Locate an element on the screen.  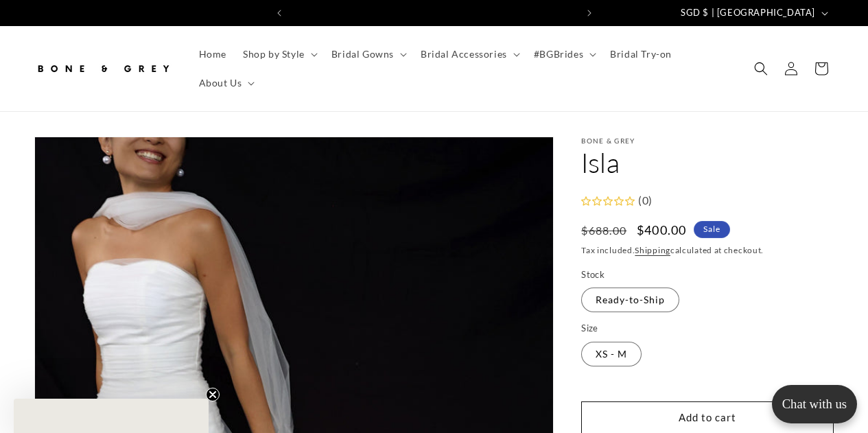
label: XS - M is located at coordinates (611, 353).